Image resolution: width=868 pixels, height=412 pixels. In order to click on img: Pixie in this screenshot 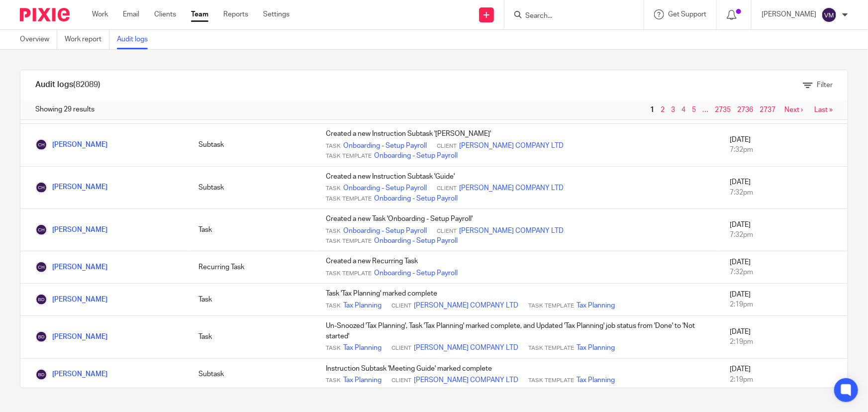, I will do `click(45, 14)`.